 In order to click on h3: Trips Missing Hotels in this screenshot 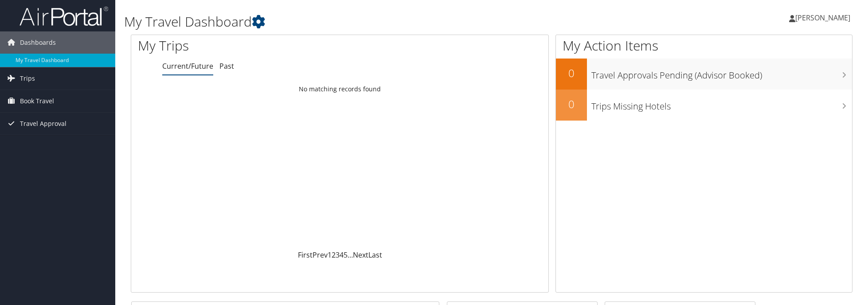, I will do `click(721, 104)`.